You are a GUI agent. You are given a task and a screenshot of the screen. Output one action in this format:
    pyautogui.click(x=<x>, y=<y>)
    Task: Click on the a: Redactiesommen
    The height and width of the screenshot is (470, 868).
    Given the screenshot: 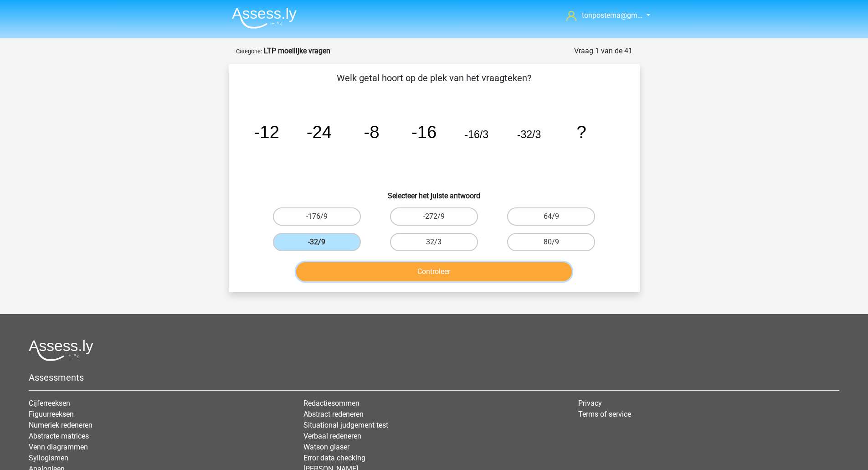 What is the action you would take?
    pyautogui.click(x=331, y=403)
    